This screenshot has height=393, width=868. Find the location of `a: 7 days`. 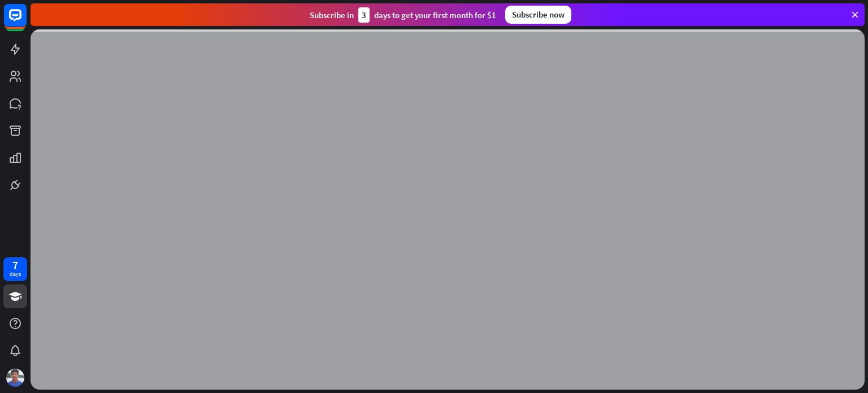

a: 7 days is located at coordinates (15, 269).